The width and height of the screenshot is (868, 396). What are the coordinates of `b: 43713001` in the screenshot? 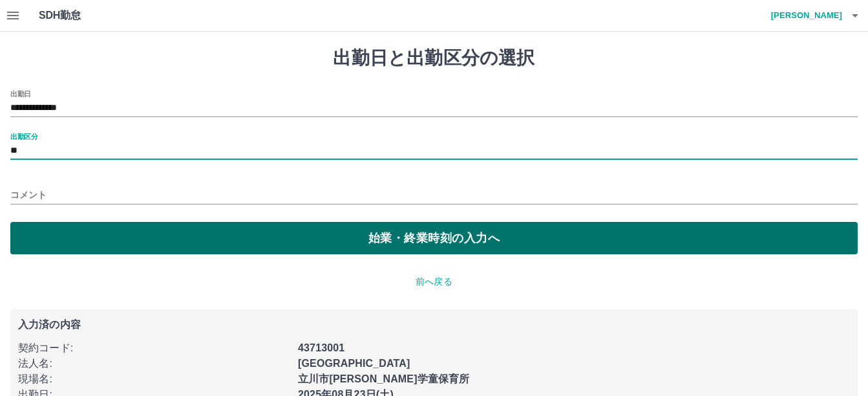 It's located at (321, 347).